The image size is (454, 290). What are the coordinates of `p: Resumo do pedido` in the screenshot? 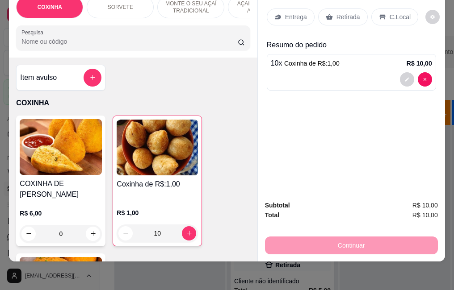 It's located at (351, 45).